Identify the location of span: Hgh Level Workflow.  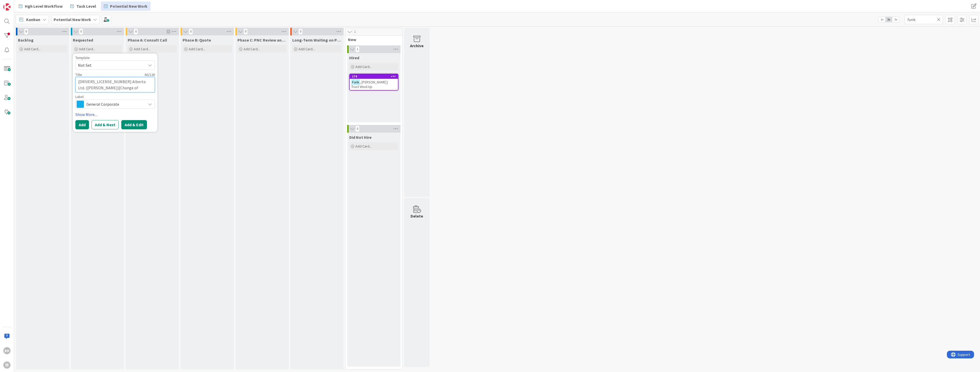
(43, 6).